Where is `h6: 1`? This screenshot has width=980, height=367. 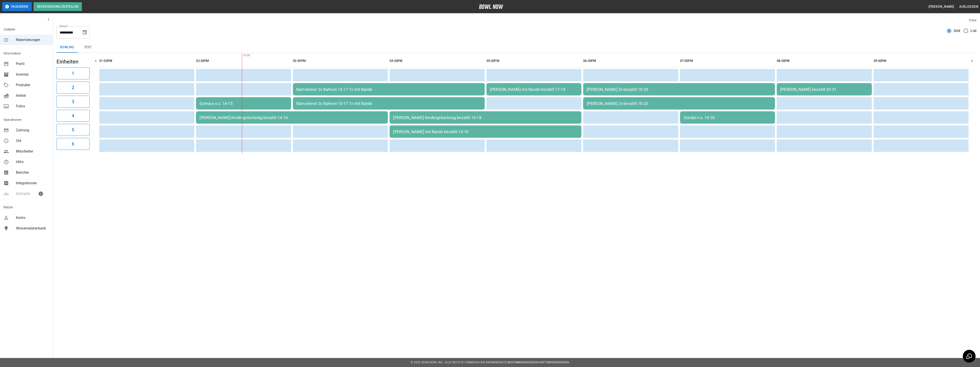
h6: 1 is located at coordinates (73, 73).